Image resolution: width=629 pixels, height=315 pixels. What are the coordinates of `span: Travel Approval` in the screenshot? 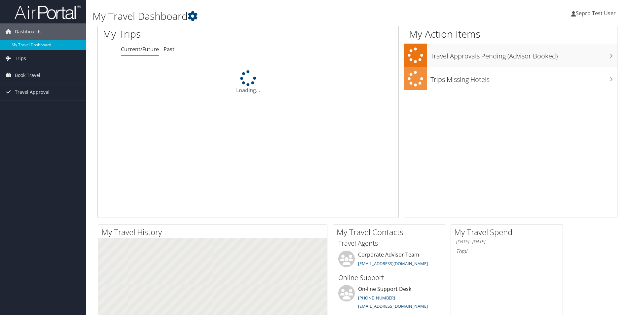 It's located at (32, 92).